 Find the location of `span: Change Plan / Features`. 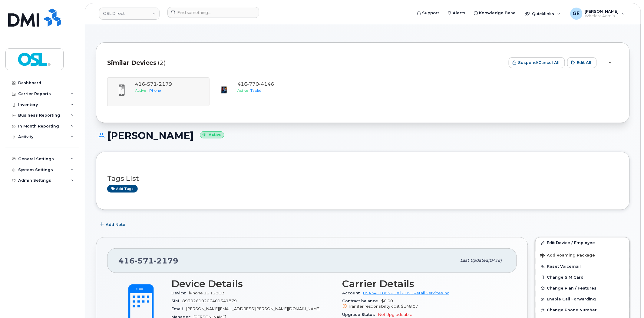

span: Change Plan / Features is located at coordinates (572, 289).